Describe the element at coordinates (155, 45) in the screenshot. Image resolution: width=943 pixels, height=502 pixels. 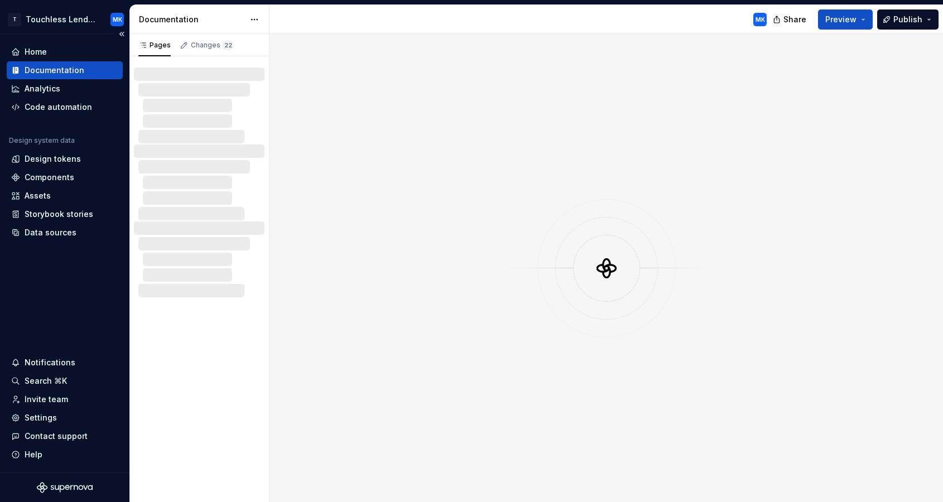
I see `div: Pages` at that location.